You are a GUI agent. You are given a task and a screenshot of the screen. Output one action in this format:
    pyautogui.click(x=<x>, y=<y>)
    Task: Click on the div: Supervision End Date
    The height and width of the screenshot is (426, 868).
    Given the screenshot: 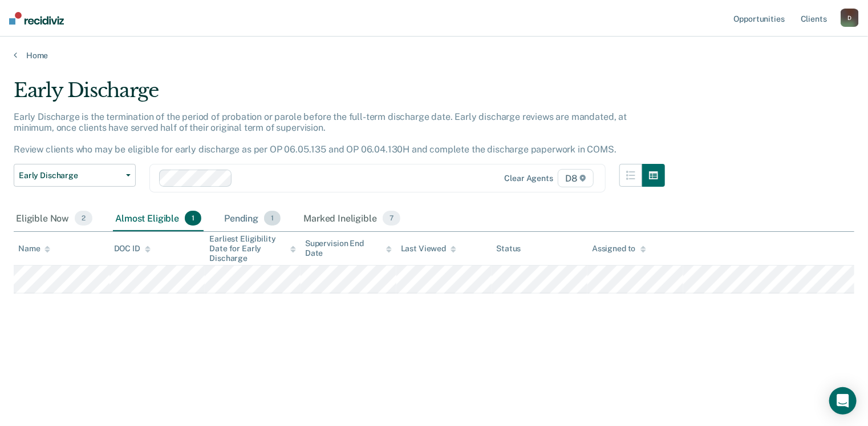 What is the action you would take?
    pyautogui.click(x=349, y=248)
    